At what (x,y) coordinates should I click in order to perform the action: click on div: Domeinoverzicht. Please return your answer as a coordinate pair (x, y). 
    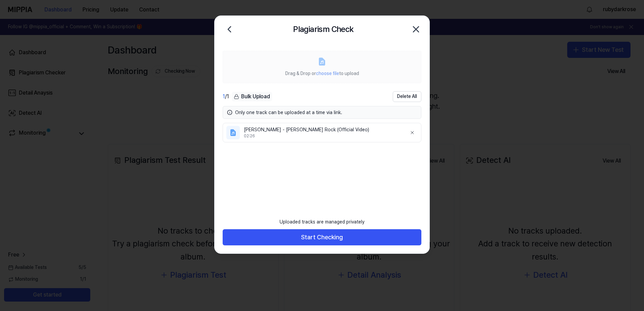
    Looking at the image, I should click on (43, 42).